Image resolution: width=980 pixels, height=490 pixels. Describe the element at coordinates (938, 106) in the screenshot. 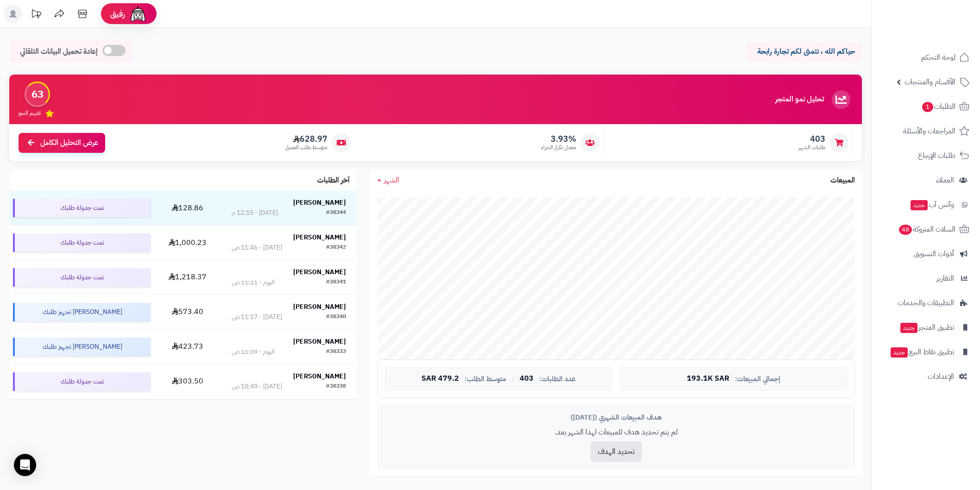

I see `span: الطلبات` at that location.